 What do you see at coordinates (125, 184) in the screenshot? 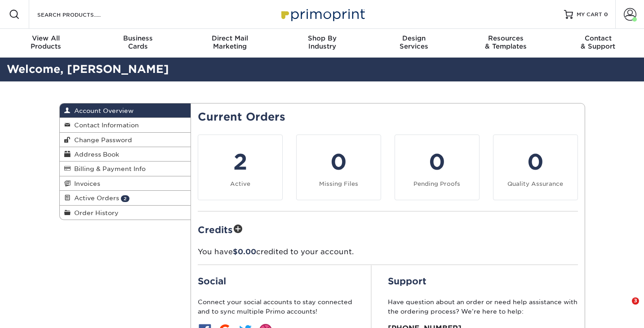
I see `a: Invoices` at bounding box center [125, 184].